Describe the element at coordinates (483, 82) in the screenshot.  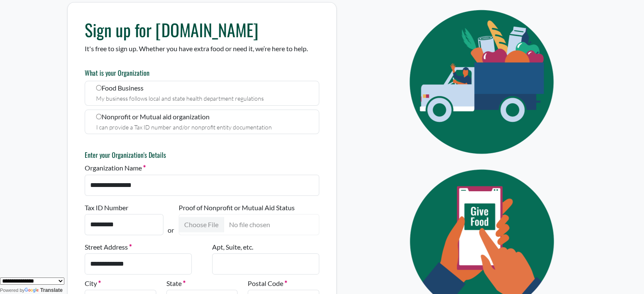
I see `img: Eye Icon` at that location.